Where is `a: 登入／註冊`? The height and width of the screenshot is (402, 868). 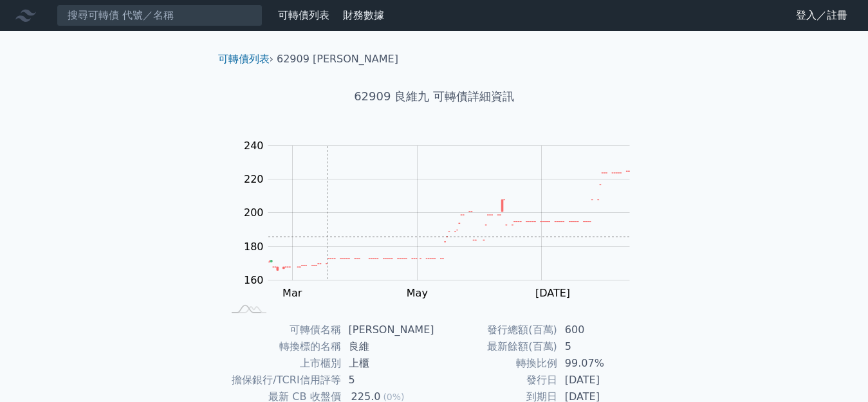
a: 登入／註冊 is located at coordinates (821, 15).